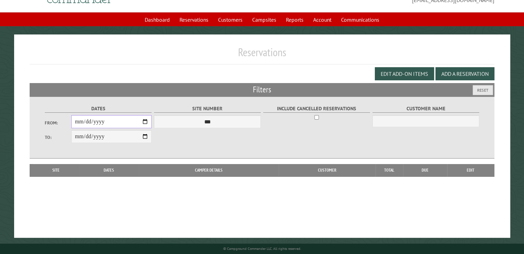 The width and height of the screenshot is (524, 254). What do you see at coordinates (317, 109) in the screenshot?
I see `label: Include Cancelled Reservations` at bounding box center [317, 109].